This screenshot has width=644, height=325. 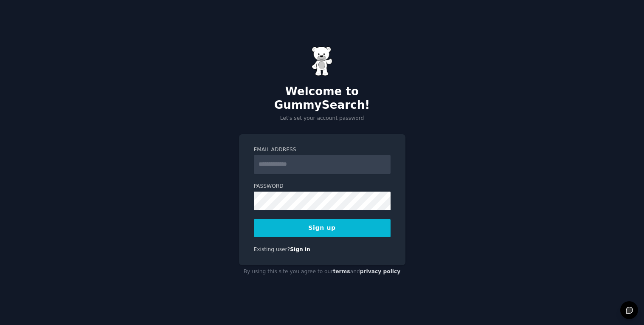 I want to click on img: Gummy Bear, so click(x=322, y=61).